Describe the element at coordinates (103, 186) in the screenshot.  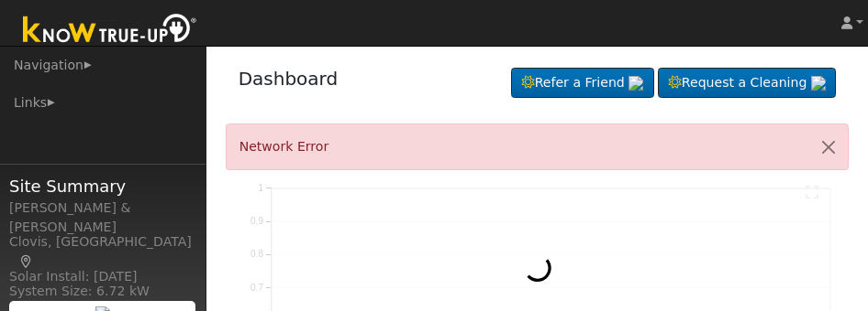
I see `span: Site Summary` at that location.